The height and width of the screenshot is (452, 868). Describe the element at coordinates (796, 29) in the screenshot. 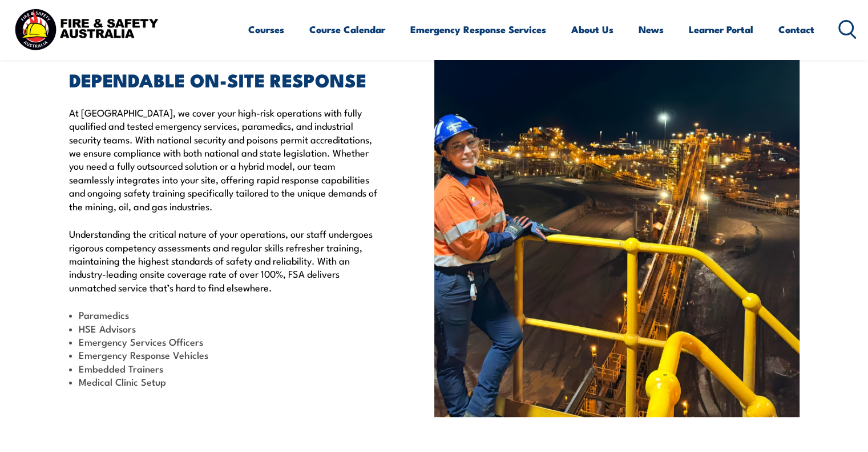

I see `a: Contact` at that location.